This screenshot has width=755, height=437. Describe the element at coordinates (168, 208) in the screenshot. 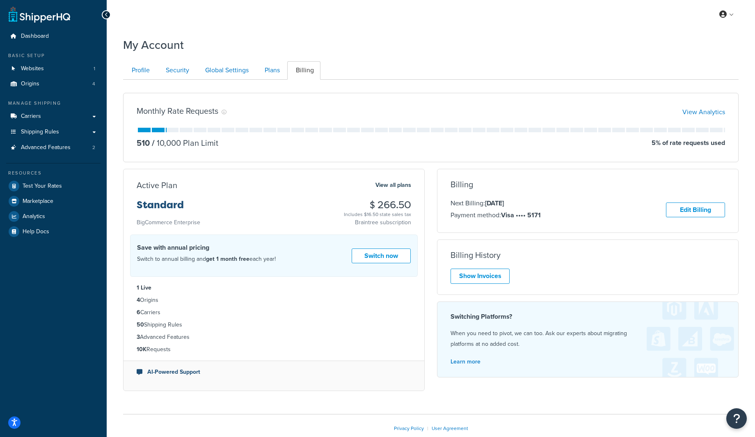

I see `h3: Standard` at that location.